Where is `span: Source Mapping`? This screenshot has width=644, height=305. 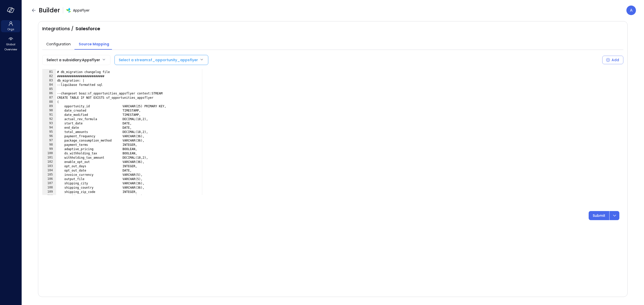
span: Source Mapping is located at coordinates (94, 44).